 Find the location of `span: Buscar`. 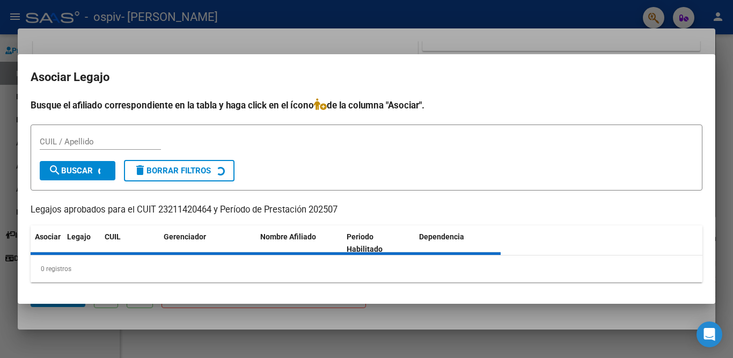

span: Buscar is located at coordinates (70, 171).